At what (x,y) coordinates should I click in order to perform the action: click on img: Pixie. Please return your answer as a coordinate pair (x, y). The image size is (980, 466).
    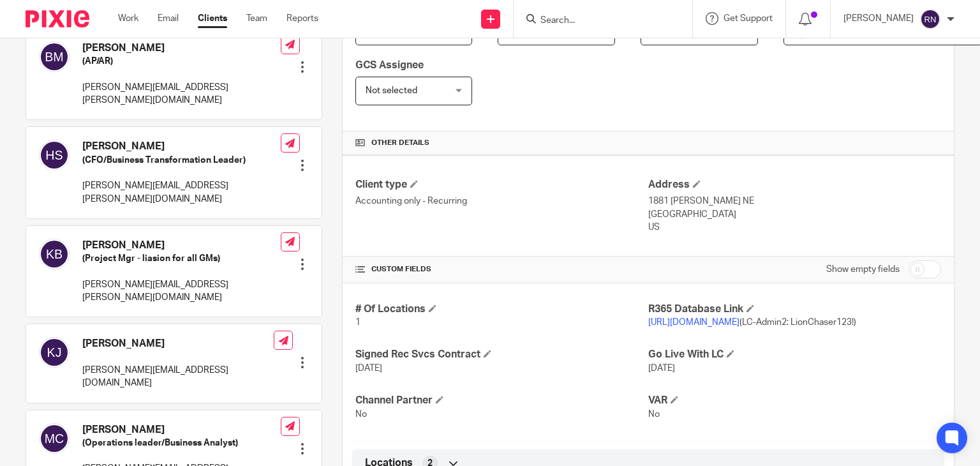
    Looking at the image, I should click on (57, 18).